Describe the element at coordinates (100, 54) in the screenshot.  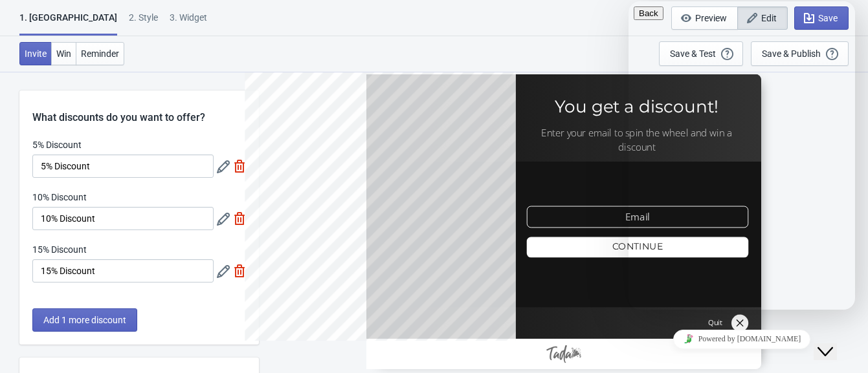
I see `span: Reminder` at that location.